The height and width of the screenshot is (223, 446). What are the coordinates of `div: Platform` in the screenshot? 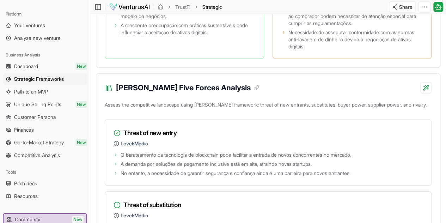 It's located at (45, 14).